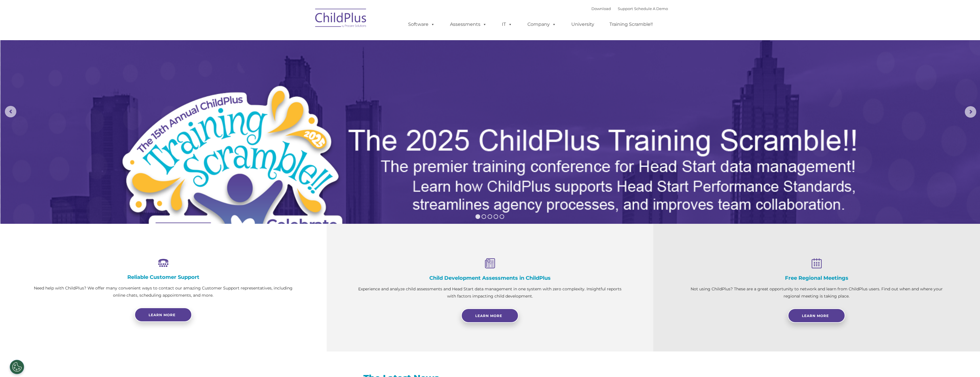  I want to click on a: IT, so click(507, 24).